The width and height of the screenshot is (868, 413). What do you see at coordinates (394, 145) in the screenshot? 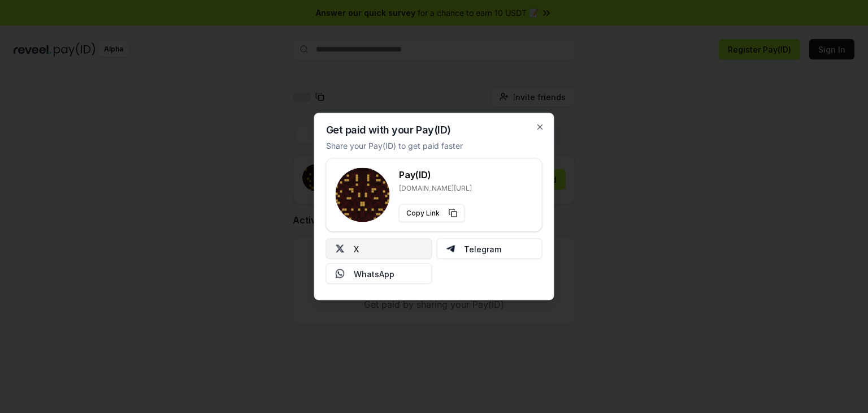
I see `p: Share your Pay(ID) to get paid faster` at bounding box center [394, 145].